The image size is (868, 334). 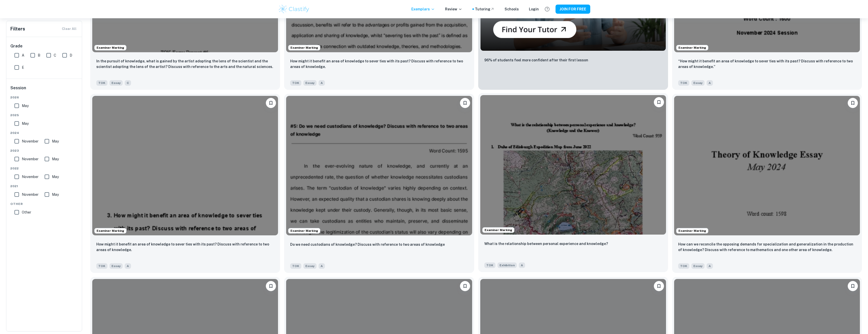 What do you see at coordinates (767, 165) in the screenshot?
I see `img: TOK Essay example thumbnail: How can we reconcile the opposing demand` at bounding box center [767, 165].